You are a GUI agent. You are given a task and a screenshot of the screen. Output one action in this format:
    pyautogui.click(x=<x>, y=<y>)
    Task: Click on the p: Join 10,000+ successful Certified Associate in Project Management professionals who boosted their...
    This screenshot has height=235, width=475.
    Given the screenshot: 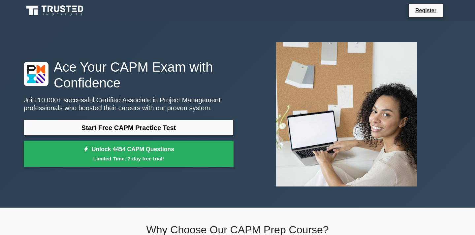 What is the action you would take?
    pyautogui.click(x=129, y=104)
    